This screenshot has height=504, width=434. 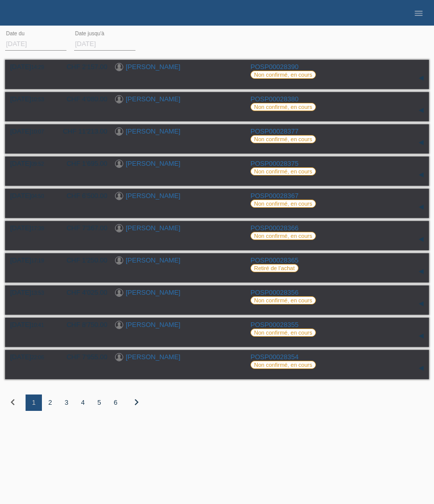 I want to click on label: Retiré de l‘achat, so click(x=274, y=268).